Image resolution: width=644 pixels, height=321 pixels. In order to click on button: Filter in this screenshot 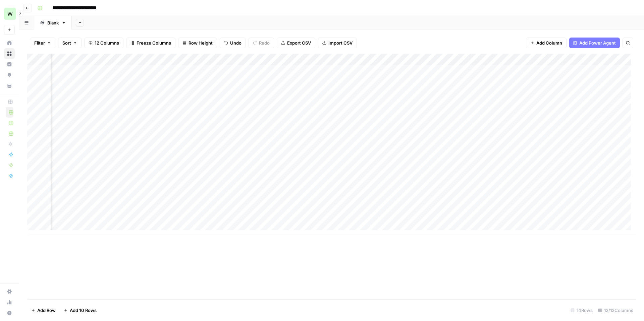, I will do `click(43, 43)`.